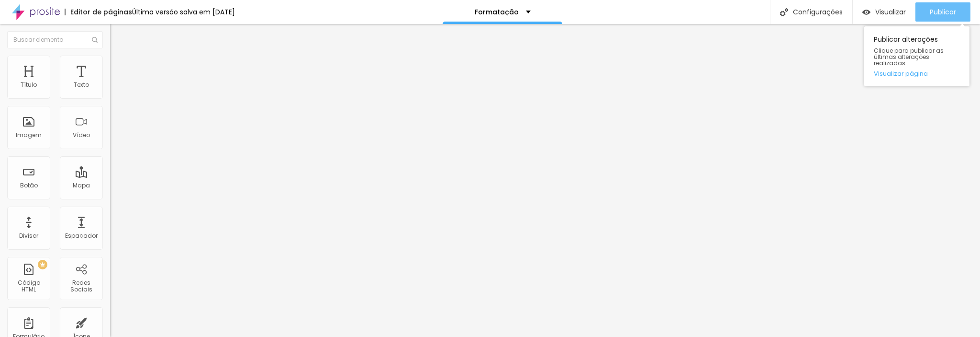 The height and width of the screenshot is (337, 980). Describe the element at coordinates (82, 135) in the screenshot. I see `font: Vídeo` at that location.